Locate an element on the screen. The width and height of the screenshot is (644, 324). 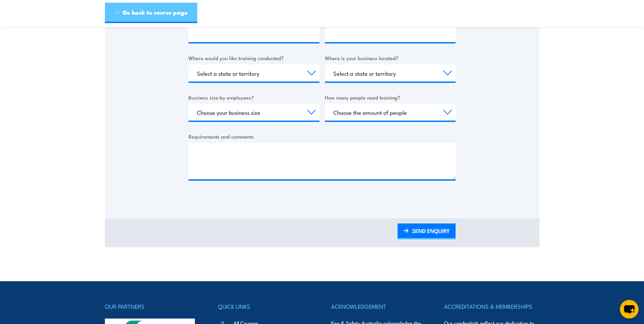
a: ← Go back to course page is located at coordinates (151, 13).